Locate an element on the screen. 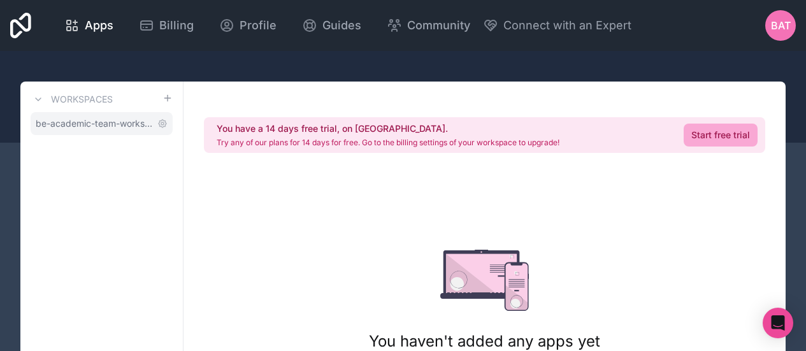 The height and width of the screenshot is (351, 806). a: Profile is located at coordinates (248, 25).